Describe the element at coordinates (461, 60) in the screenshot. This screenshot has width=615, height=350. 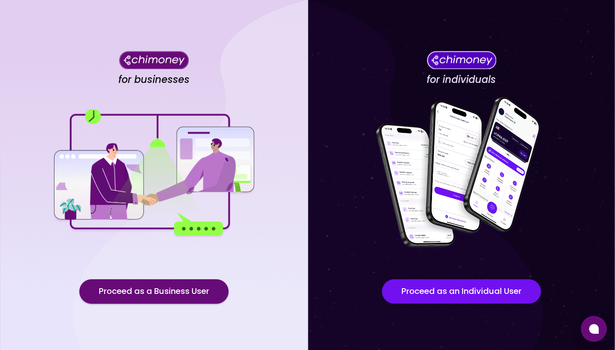
I see `img: Chimoney for individuals` at that location.